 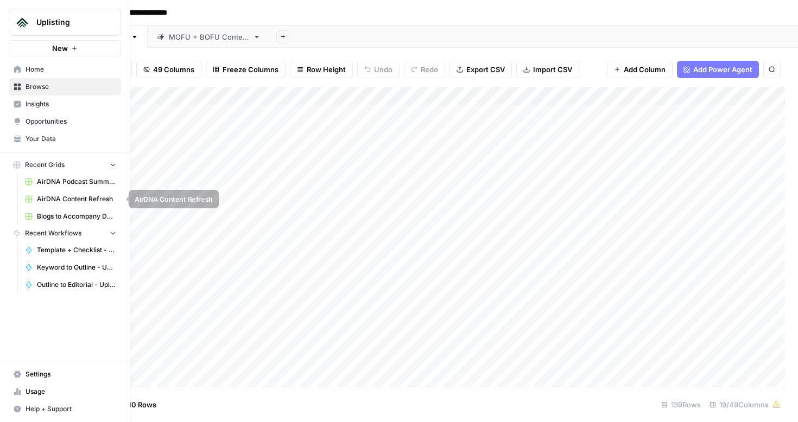 What do you see at coordinates (71, 199) in the screenshot?
I see `a: AirDNA Content Refresh` at bounding box center [71, 199].